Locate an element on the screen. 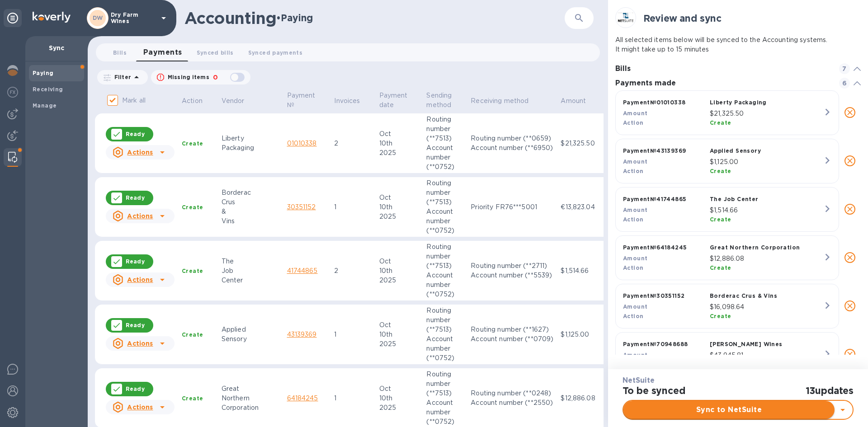 The height and width of the screenshot is (427, 868). b: Paying is located at coordinates (43, 73).